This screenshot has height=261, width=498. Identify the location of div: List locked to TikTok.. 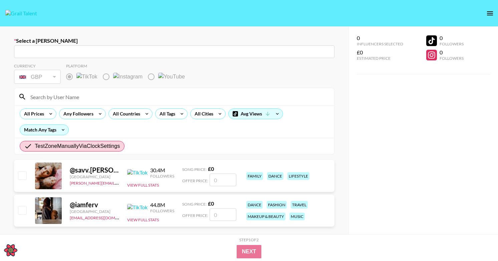
(128, 77).